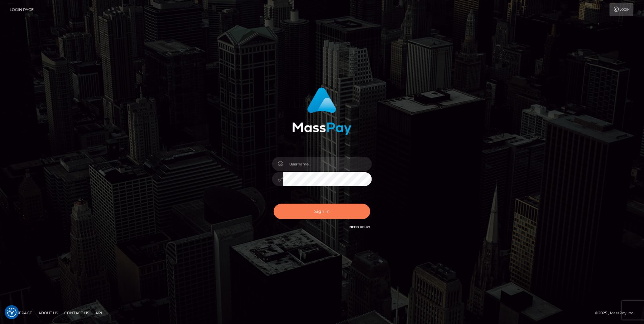 This screenshot has height=324, width=644. Describe the element at coordinates (20, 313) in the screenshot. I see `a: Homepage` at that location.